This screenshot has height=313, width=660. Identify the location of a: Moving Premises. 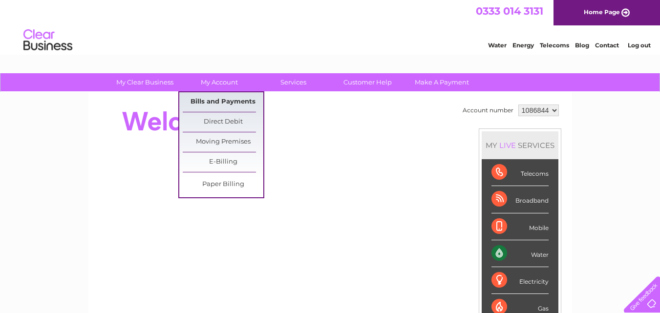
(223, 142).